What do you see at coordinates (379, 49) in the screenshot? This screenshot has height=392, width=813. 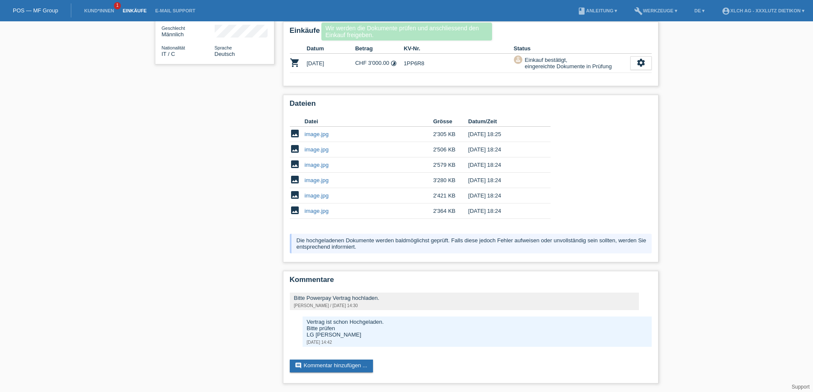 I see `th: Betrag` at bounding box center [379, 49].